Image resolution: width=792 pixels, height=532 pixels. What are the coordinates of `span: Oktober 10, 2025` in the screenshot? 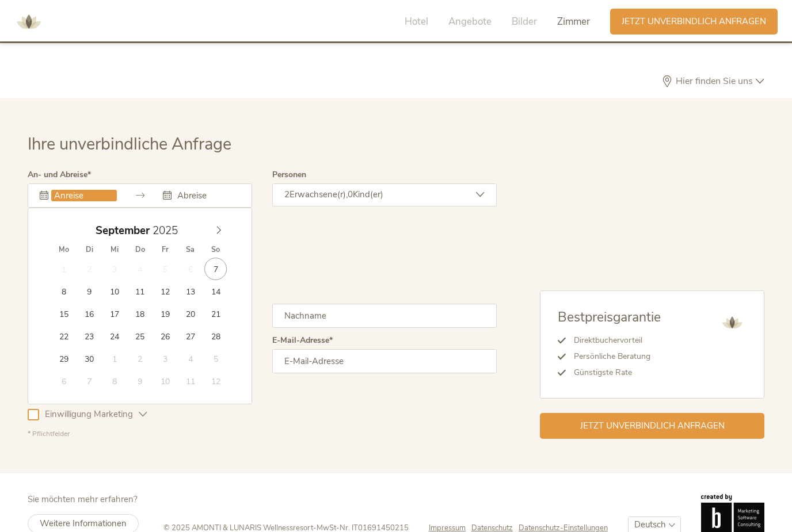 It's located at (165, 381).